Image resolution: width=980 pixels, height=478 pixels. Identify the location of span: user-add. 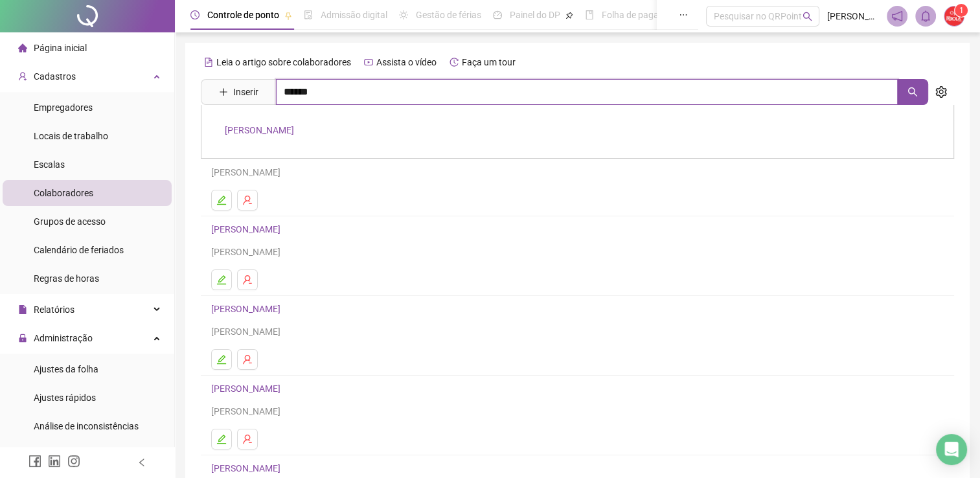
(23, 76).